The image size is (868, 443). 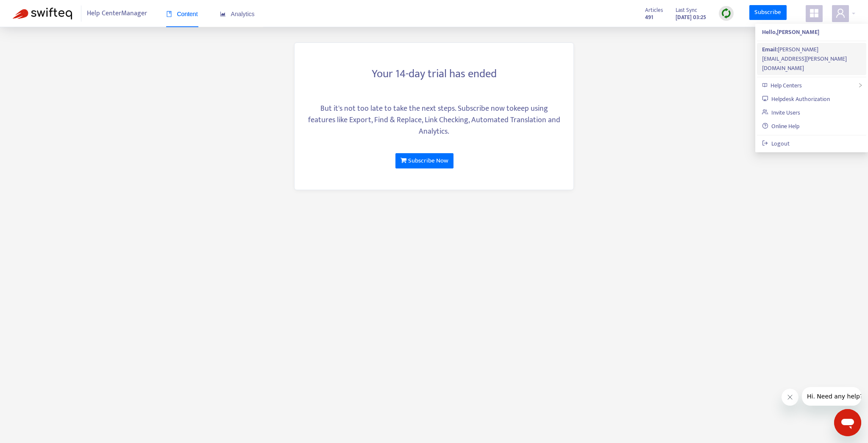 I want to click on strong: 491, so click(x=649, y=17).